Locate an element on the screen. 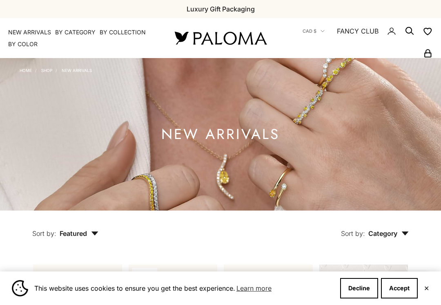 The image size is (441, 305). span: CAD $ is located at coordinates (310, 31).